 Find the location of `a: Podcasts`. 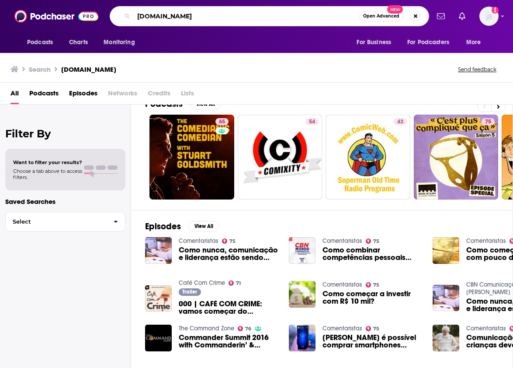

a: Podcasts is located at coordinates (44, 95).